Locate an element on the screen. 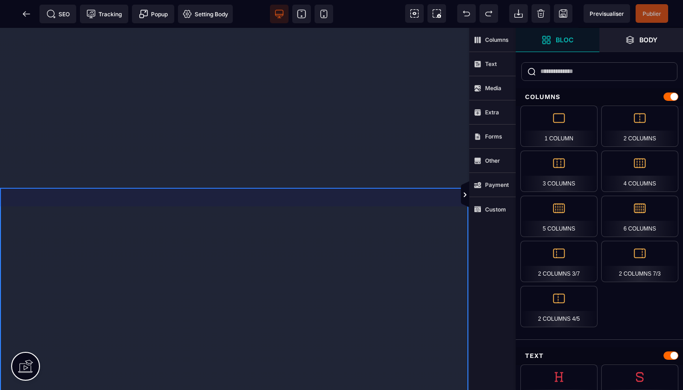 This screenshot has width=683, height=390. div: 6 Columns is located at coordinates (640, 216).